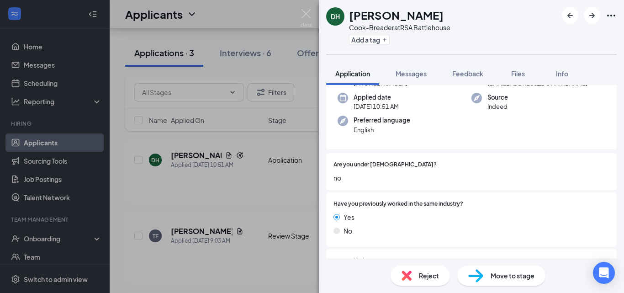 This screenshot has height=293, width=624. I want to click on span: Files, so click(518, 73).